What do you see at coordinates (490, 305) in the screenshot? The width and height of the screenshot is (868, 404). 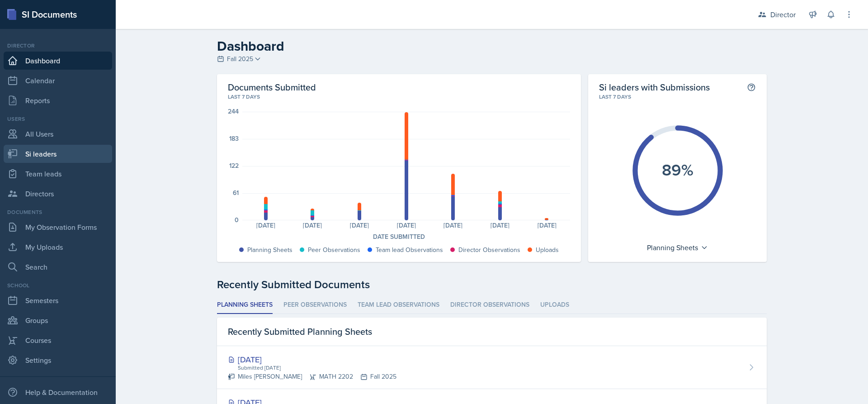 I see `li: Director Observations` at bounding box center [490, 305].